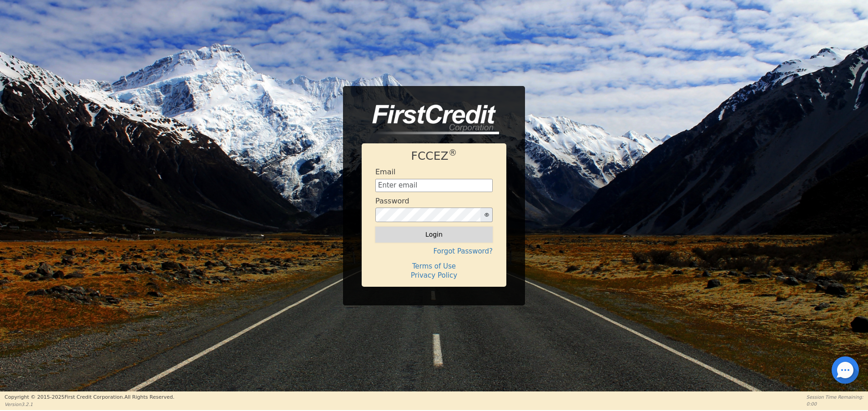 The width and height of the screenshot is (868, 411). What do you see at coordinates (434, 185) in the screenshot?
I see `input: Enter email` at bounding box center [434, 185].